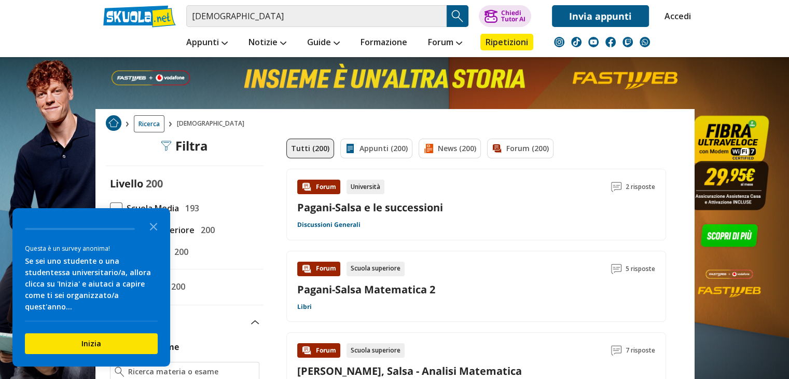  I want to click on img: youtube, so click(593, 42).